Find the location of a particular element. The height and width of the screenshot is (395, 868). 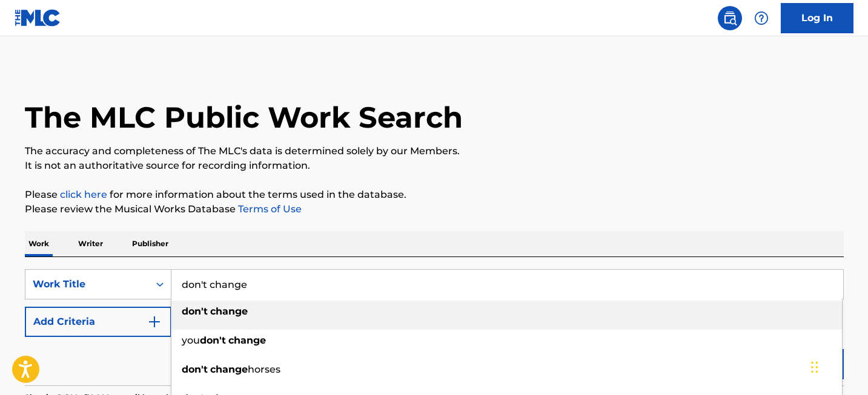

a: Log In is located at coordinates (817, 18).